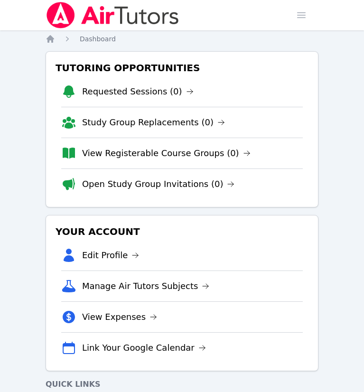  I want to click on a: Link Your Google Calendar, so click(144, 348).